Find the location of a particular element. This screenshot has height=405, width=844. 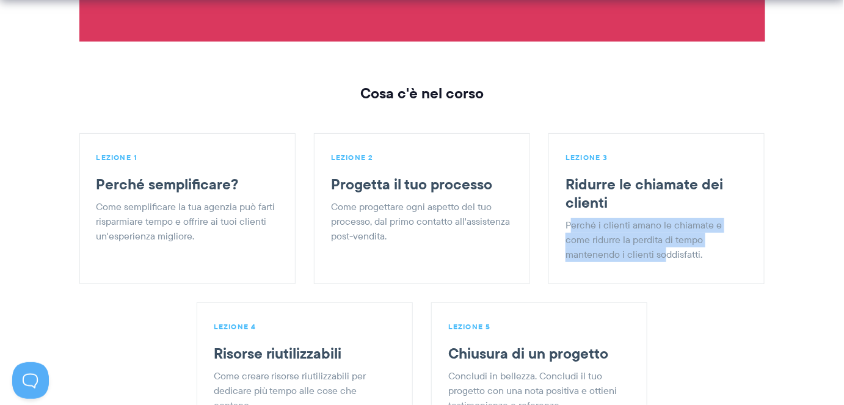

font: LEZIONE 5 is located at coordinates (470, 327).